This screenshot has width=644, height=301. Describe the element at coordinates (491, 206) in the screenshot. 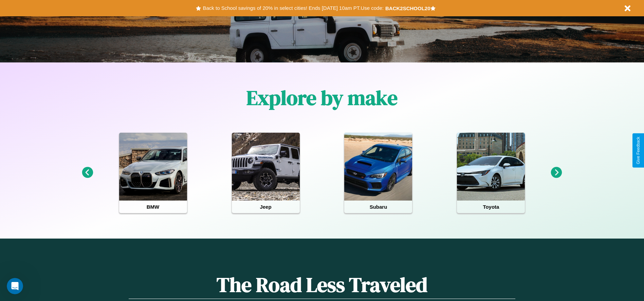

I see `h4: Toyota` at that location.